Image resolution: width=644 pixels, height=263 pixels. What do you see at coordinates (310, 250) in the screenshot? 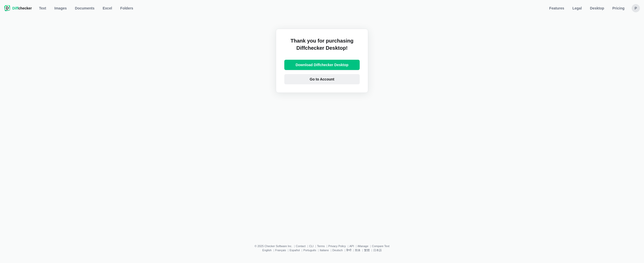
I see `a: Português` at bounding box center [310, 250].